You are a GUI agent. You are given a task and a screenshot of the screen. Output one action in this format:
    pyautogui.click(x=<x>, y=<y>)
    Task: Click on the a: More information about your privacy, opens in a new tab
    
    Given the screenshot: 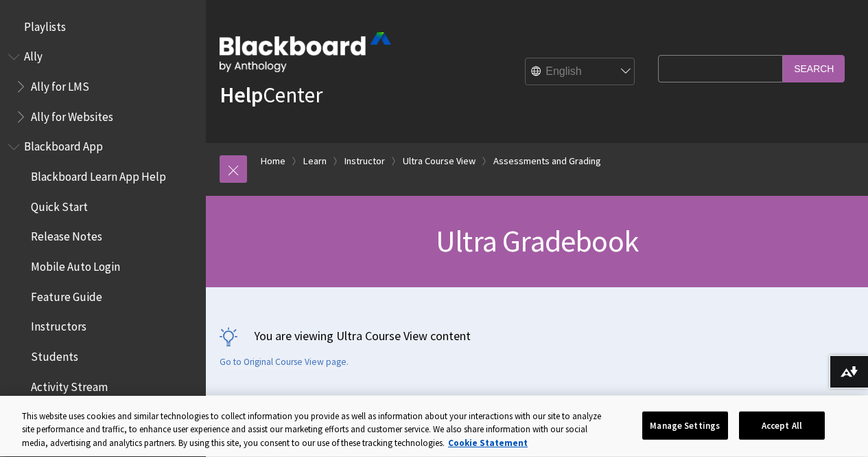 What is the action you would take?
    pyautogui.click(x=488, y=443)
    